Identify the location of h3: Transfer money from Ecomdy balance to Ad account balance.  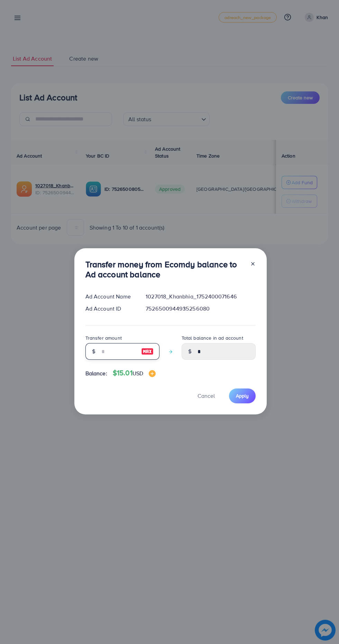
(165, 270).